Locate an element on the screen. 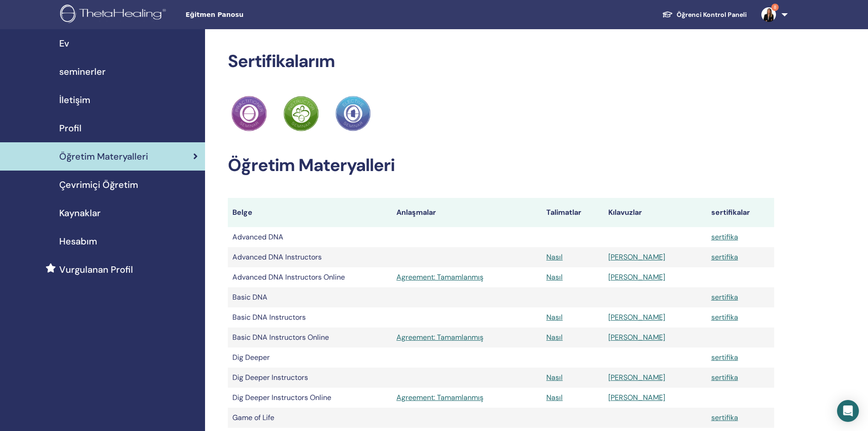  span: İletişim is located at coordinates (75, 100).